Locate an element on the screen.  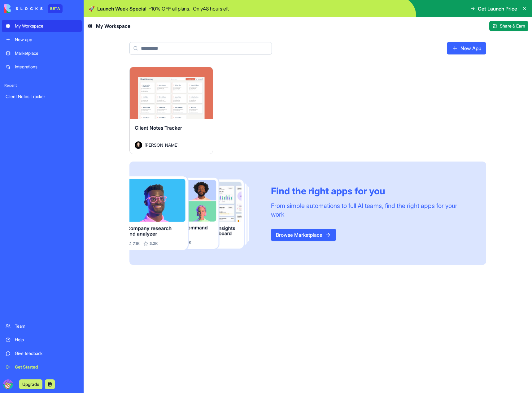
a: New app is located at coordinates (42, 40).